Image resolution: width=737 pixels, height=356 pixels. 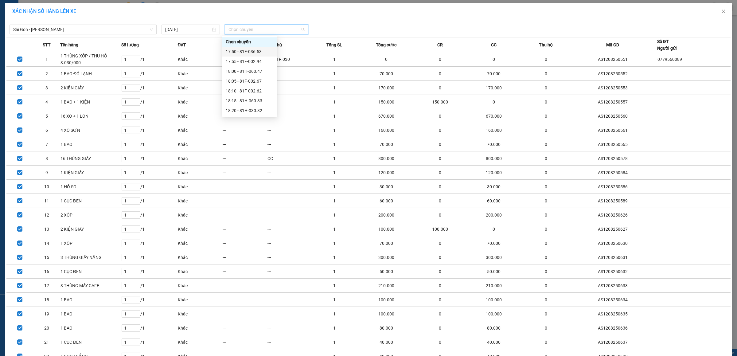 I want to click on span: STT, so click(x=47, y=45).